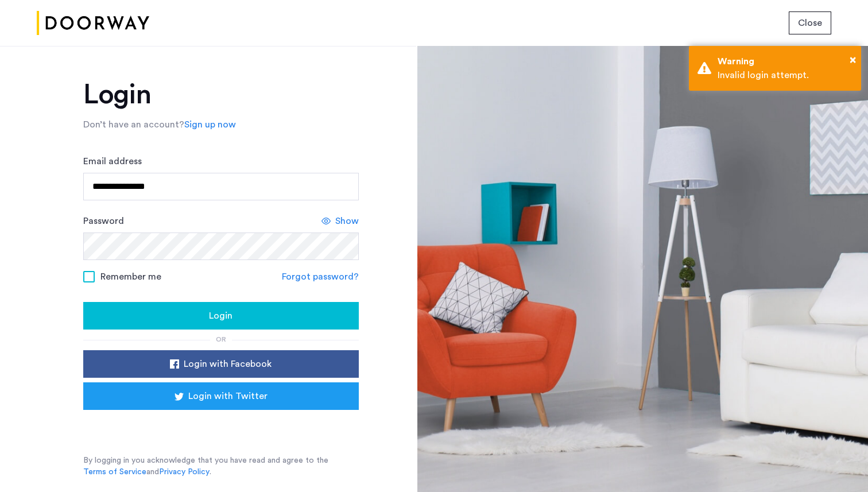 The width and height of the screenshot is (868, 492). Describe the element at coordinates (347, 221) in the screenshot. I see `span: Show` at that location.